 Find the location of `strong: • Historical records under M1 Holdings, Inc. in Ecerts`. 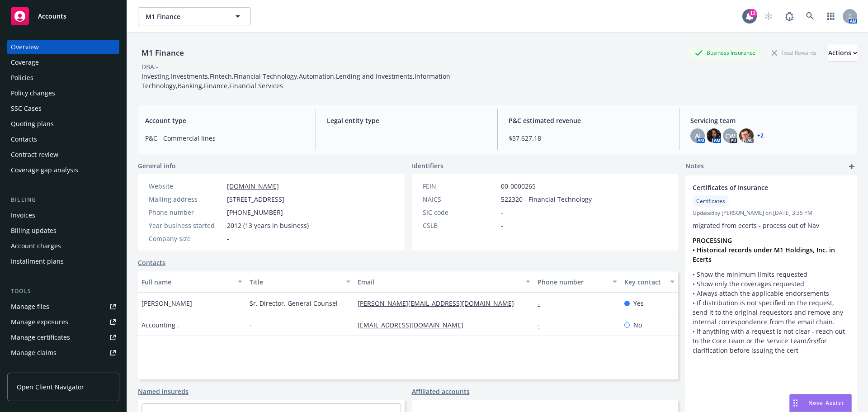

strong: • Historical records under M1 Holdings, Inc. in Ecerts is located at coordinates (764, 255).